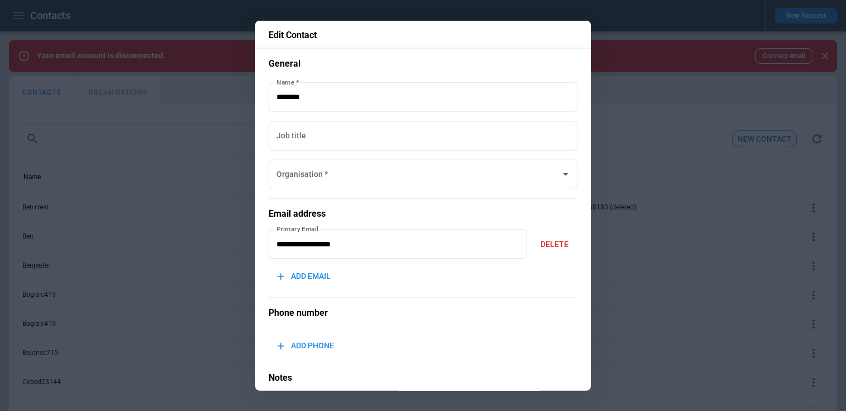 This screenshot has height=411, width=846. What do you see at coordinates (304, 276) in the screenshot?
I see `button: ADD EMAIL` at bounding box center [304, 276].